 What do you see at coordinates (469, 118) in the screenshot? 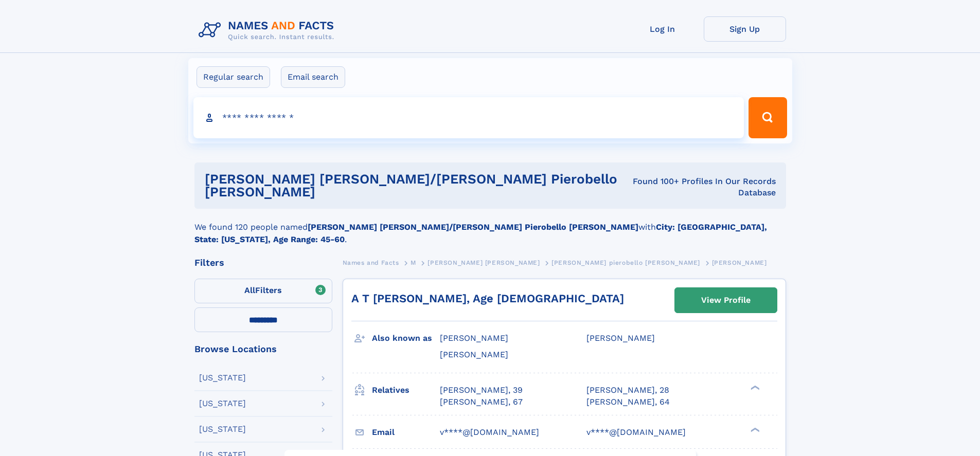
I see `input: search input` at bounding box center [469, 118].